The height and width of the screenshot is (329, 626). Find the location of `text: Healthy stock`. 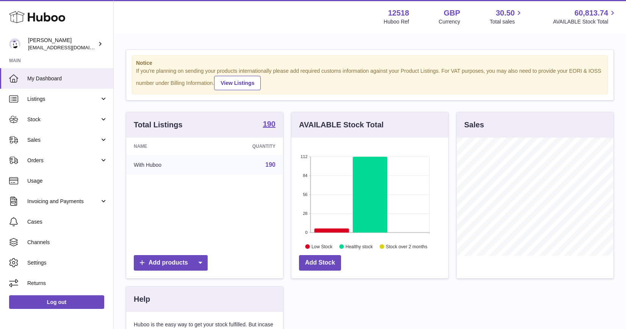

text: Healthy stock is located at coordinates (359, 246).